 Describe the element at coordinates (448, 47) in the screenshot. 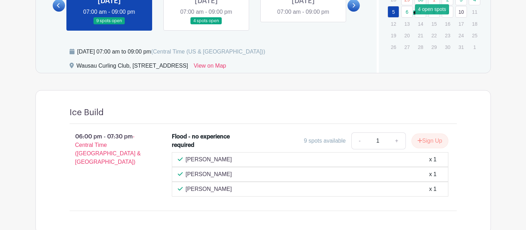

I see `p: 30` at that location.